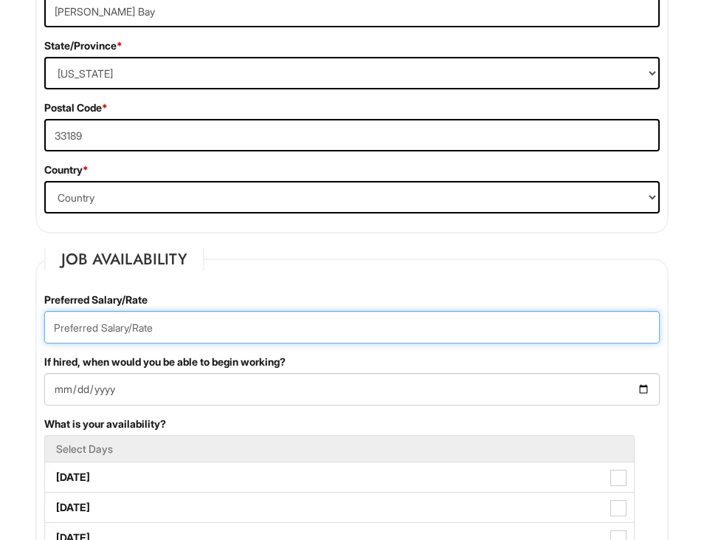 The height and width of the screenshot is (540, 704). I want to click on select: Country, so click(352, 197).